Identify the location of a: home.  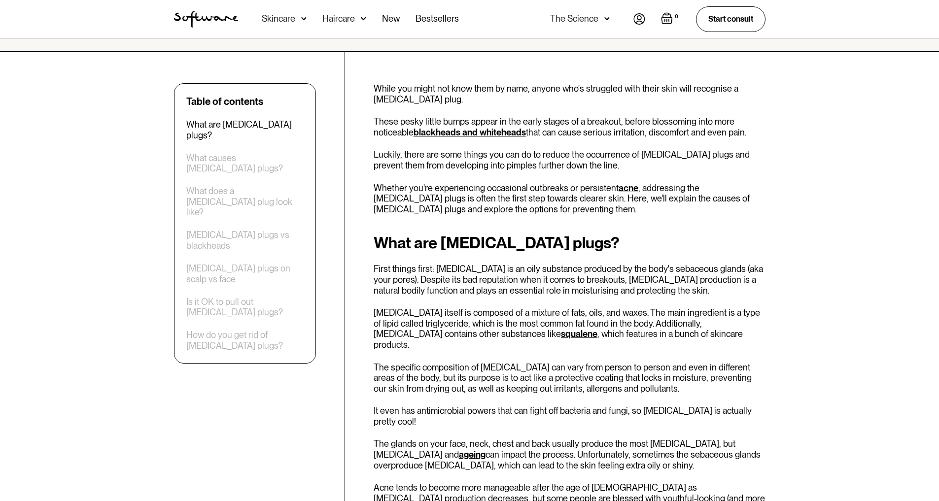
(206, 19).